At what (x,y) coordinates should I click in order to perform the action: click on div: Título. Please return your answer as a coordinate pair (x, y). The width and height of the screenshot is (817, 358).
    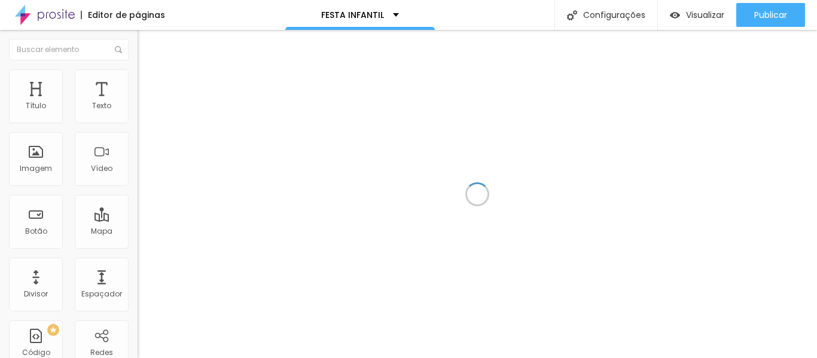
    Looking at the image, I should click on (36, 106).